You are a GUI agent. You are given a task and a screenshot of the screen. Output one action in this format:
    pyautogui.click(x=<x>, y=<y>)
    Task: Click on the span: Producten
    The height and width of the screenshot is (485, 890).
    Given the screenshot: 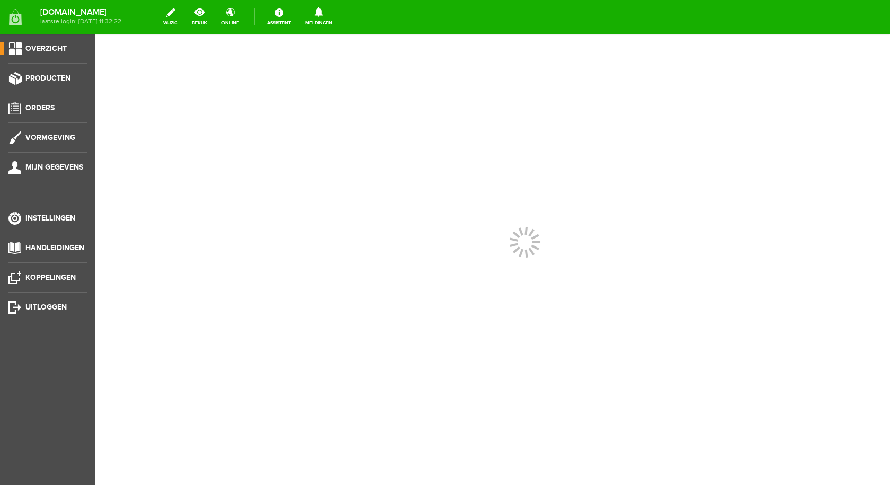 What is the action you would take?
    pyautogui.click(x=48, y=78)
    